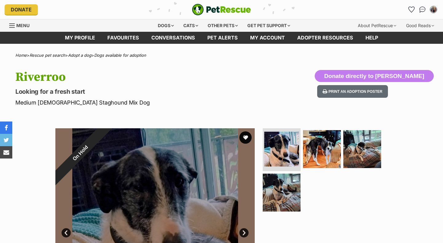 Image resolution: width=443 pixels, height=243 pixels. I want to click on div: Other pets, so click(223, 26).